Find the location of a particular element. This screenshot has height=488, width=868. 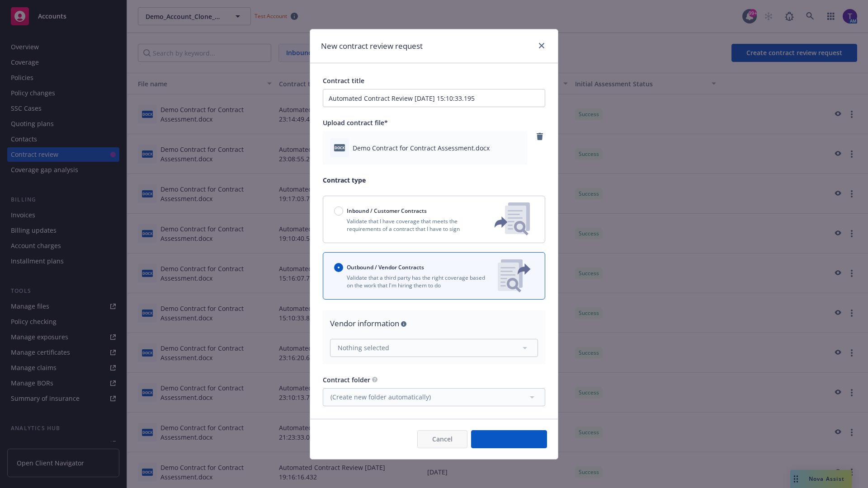

button: (Create new folder automatically) is located at coordinates (434, 397).